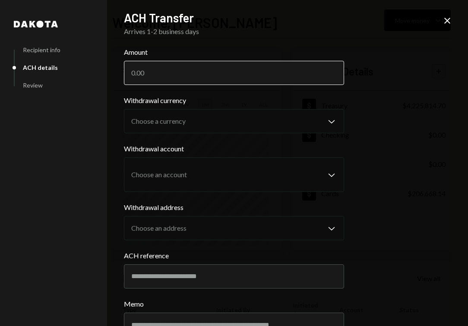  Describe the element at coordinates (234, 208) in the screenshot. I see `label: Withdrawal address` at that location.